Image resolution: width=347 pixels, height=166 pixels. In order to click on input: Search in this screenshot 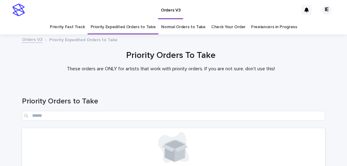, I will do `click(173, 116)`.